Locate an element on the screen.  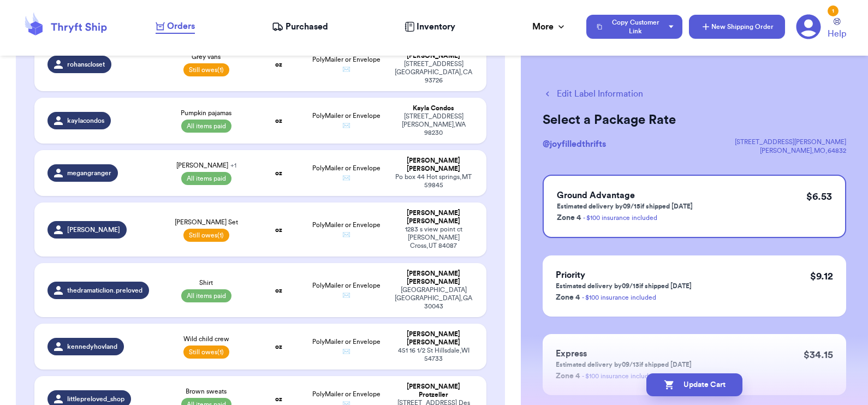
button: Update Cart is located at coordinates (695, 385).